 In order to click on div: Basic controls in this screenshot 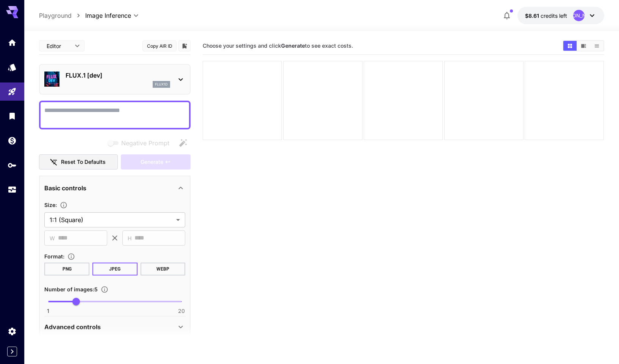, I will do `click(115, 188)`.